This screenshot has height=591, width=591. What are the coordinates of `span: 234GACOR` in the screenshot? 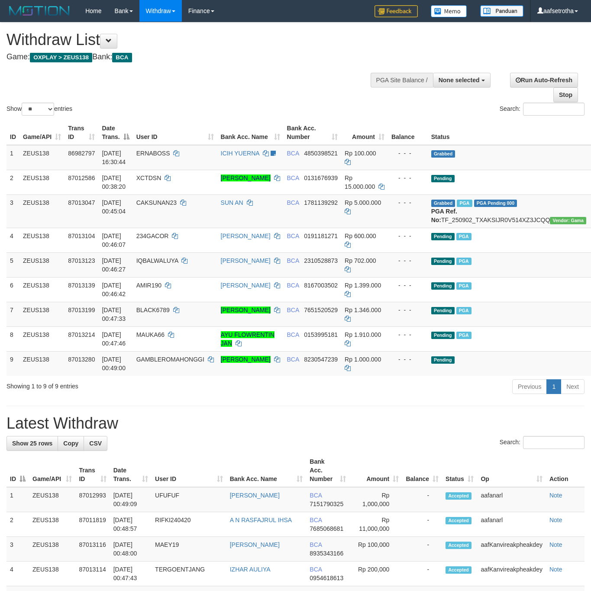 It's located at (152, 236).